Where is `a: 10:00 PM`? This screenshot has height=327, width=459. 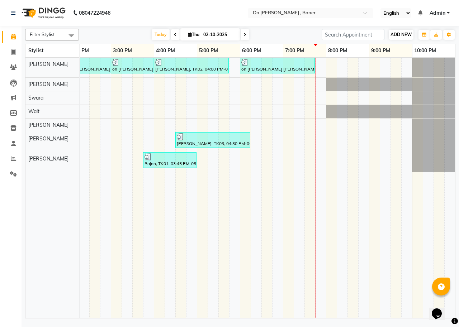
a: 10:00 PM is located at coordinates (425, 51).